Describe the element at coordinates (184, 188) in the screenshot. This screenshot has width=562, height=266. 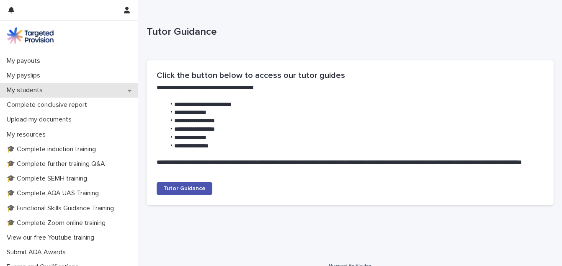
I see `a: Tutor Guidance` at that location.